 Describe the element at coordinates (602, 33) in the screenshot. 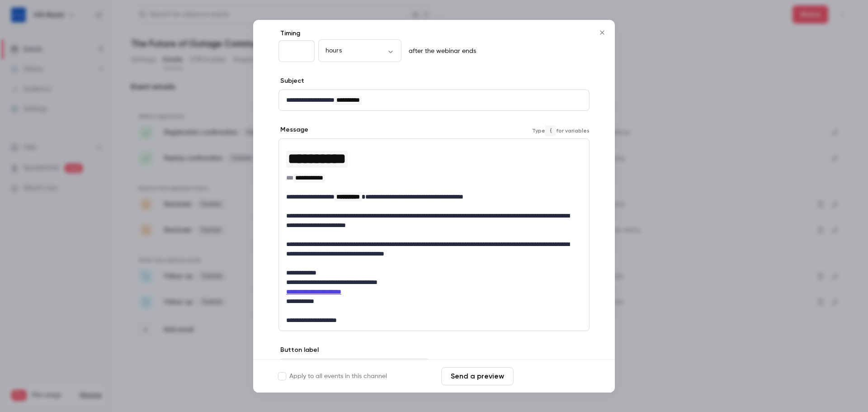

I see `button: Close` at that location.